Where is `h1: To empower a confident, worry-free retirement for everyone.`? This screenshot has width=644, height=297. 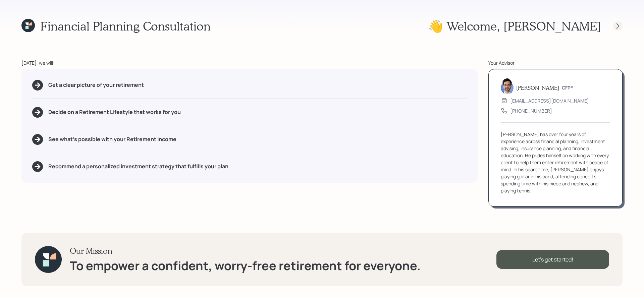
h1: To empower a confident, worry-free retirement for everyone. is located at coordinates (245, 266).